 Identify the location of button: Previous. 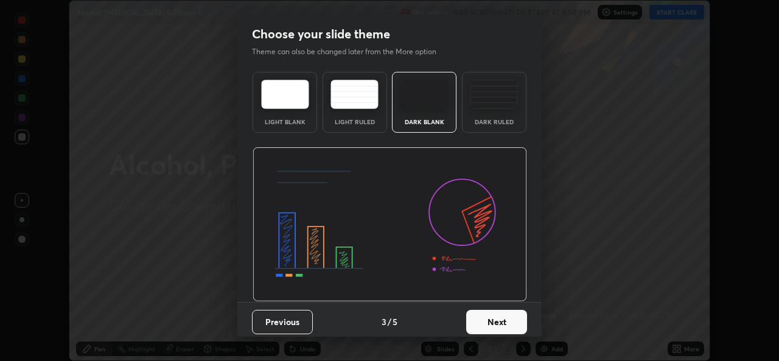
(282, 322).